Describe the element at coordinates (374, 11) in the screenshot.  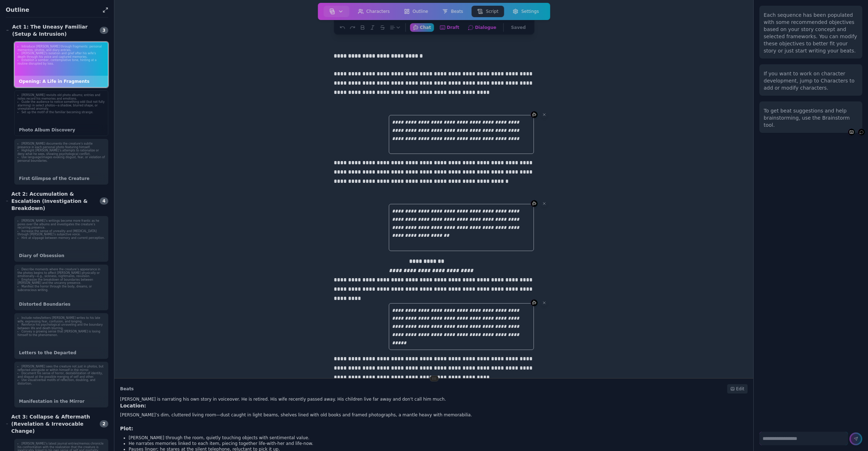
I see `button: Characters` at that location.